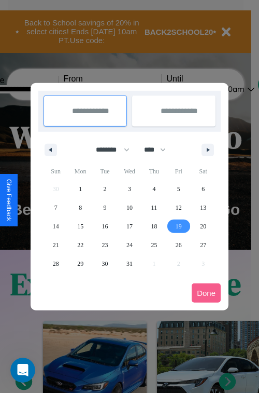 The width and height of the screenshot is (259, 393). I want to click on span: 6, so click(203, 189).